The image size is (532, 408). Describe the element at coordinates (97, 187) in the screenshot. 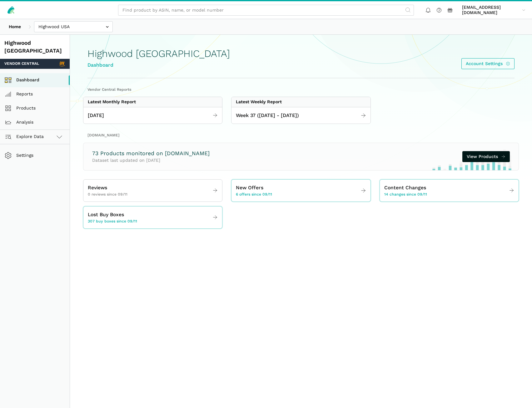

I see `span: Reviews` at that location.